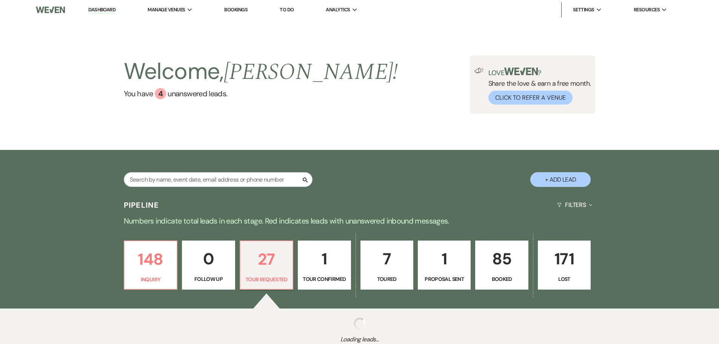  Describe the element at coordinates (266, 279) in the screenshot. I see `p: Tour Requested` at that location.